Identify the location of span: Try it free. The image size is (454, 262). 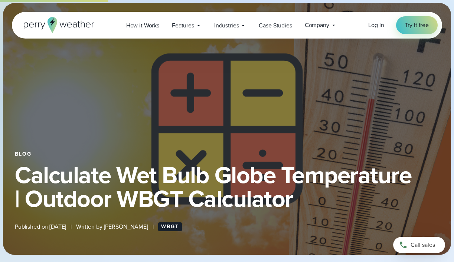
(416, 25).